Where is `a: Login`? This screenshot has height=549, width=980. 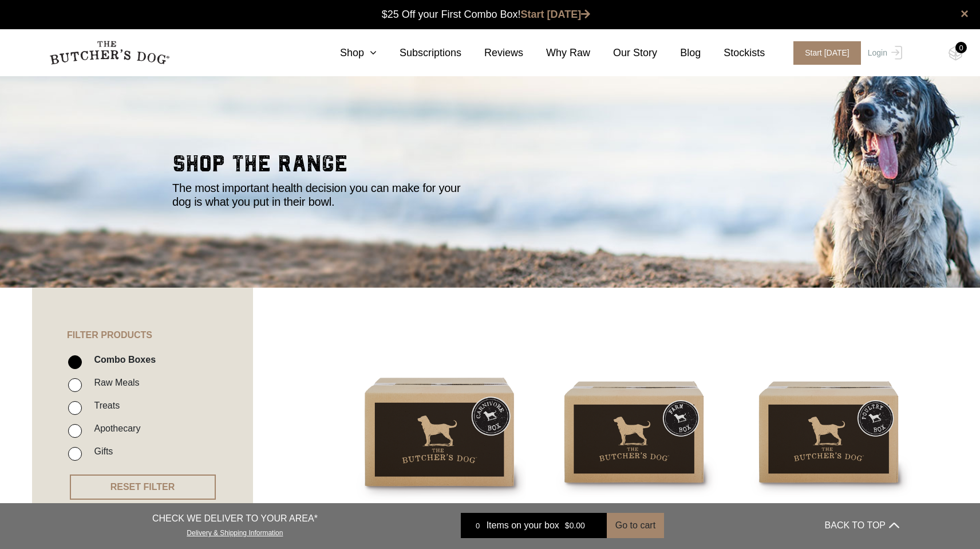 a: Login is located at coordinates (883, 53).